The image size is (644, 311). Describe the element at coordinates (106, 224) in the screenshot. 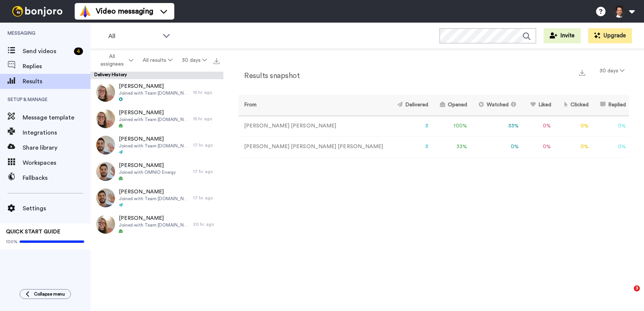

I see `img: 74be5902-70c3-4855-8bfb-ead1580092ac-thumb.jpg` at that location.